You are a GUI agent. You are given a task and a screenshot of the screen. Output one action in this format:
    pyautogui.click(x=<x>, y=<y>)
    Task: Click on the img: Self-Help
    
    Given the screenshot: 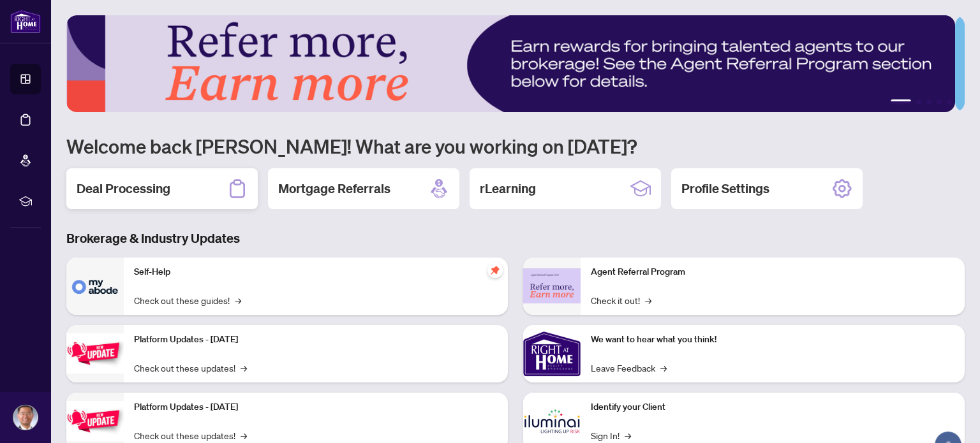 What is the action you would take?
    pyautogui.click(x=95, y=286)
    